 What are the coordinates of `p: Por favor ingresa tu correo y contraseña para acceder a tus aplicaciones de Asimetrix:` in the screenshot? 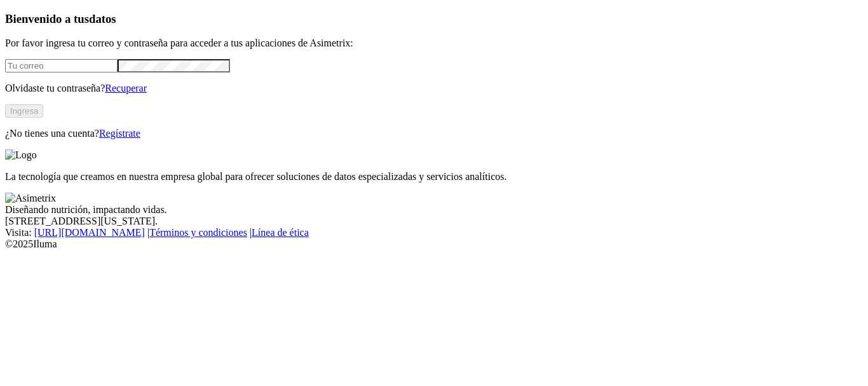 It's located at (434, 43).